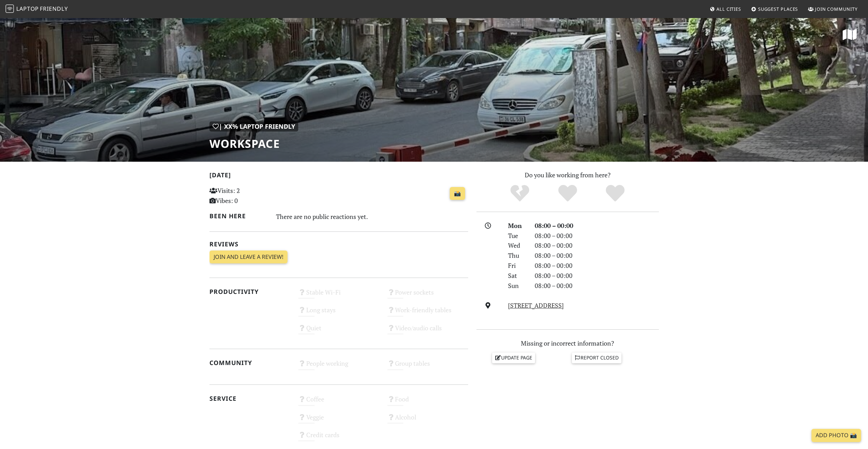  Describe the element at coordinates (836, 435) in the screenshot. I see `a: Add Photo 📸` at that location.